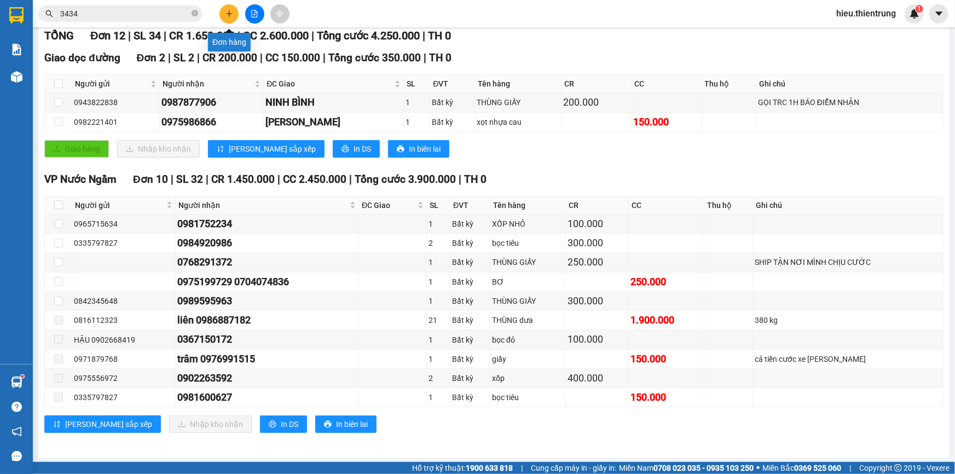  I want to click on span: message, so click(16, 456).